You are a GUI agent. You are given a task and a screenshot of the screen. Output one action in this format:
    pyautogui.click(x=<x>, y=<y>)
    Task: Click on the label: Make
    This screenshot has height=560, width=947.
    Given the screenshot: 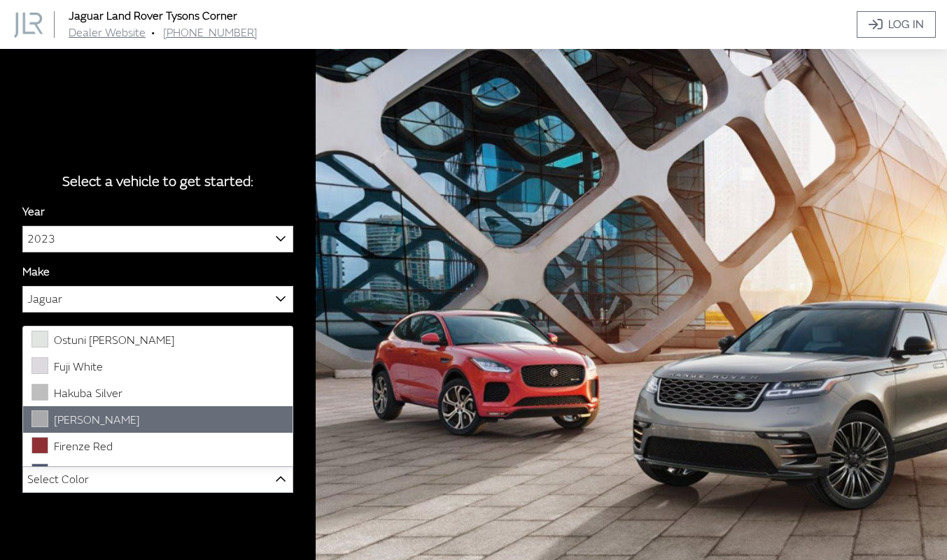 What is the action you would take?
    pyautogui.click(x=35, y=272)
    